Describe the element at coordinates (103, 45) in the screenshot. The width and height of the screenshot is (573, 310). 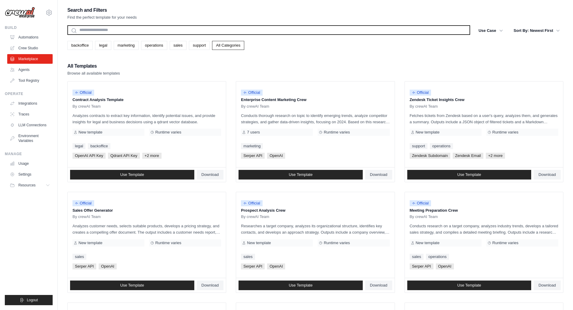
I see `a: legal` at that location.